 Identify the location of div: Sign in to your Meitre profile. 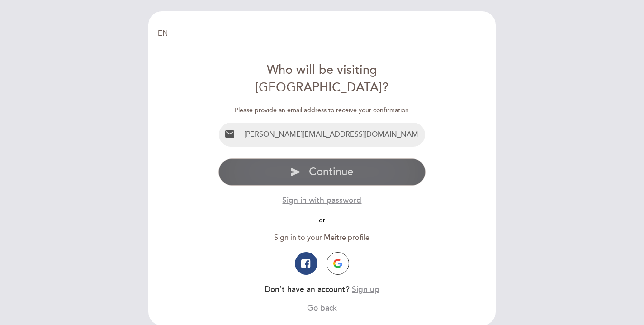
(322, 238).